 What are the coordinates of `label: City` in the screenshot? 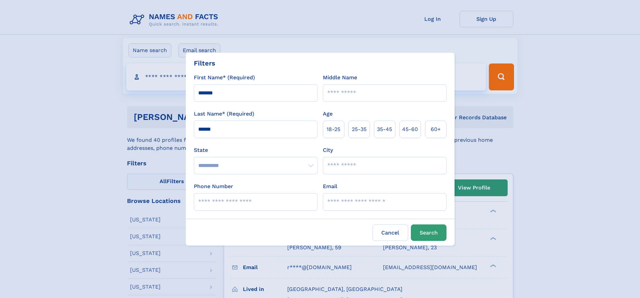 It's located at (328, 150).